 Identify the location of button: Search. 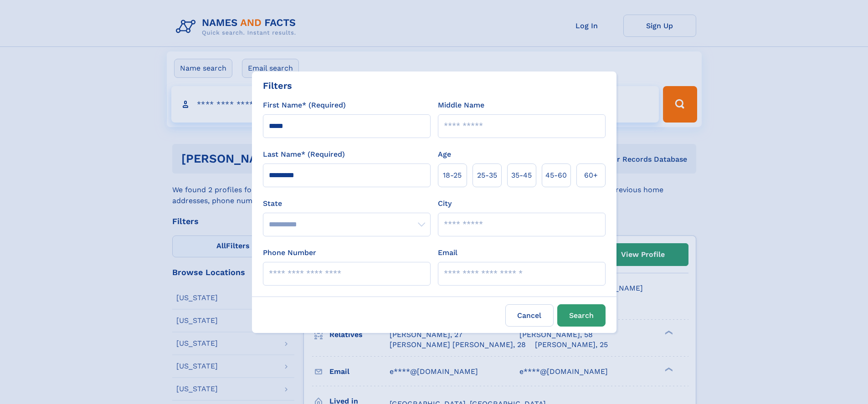
(582, 315).